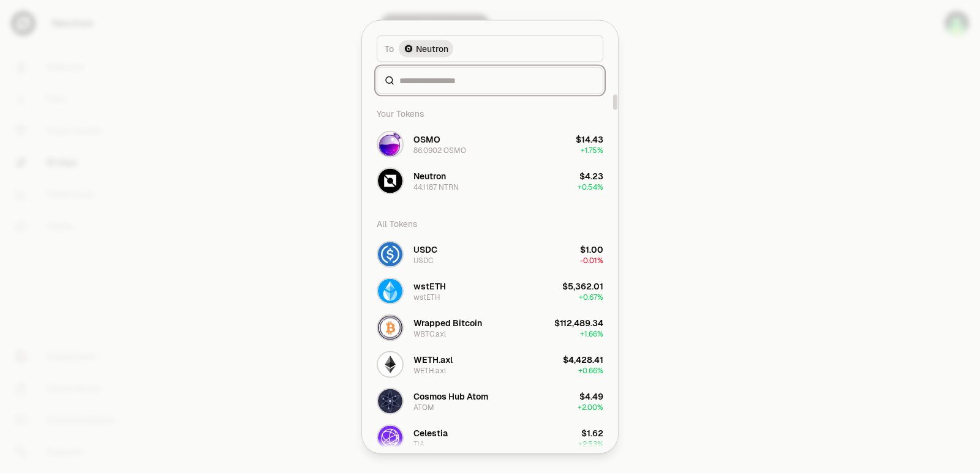  Describe the element at coordinates (591, 297) in the screenshot. I see `span: + 0.67%` at that location.